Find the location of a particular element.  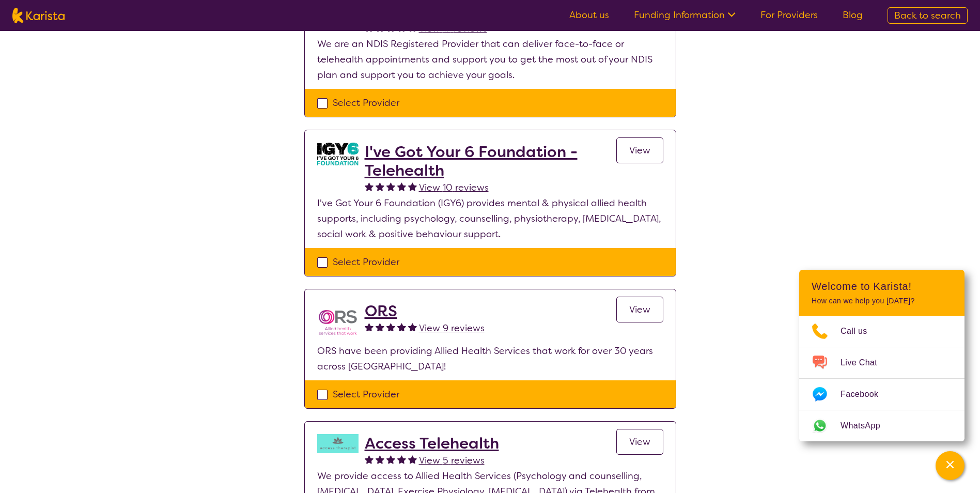

span: Back to search is located at coordinates (927, 16).